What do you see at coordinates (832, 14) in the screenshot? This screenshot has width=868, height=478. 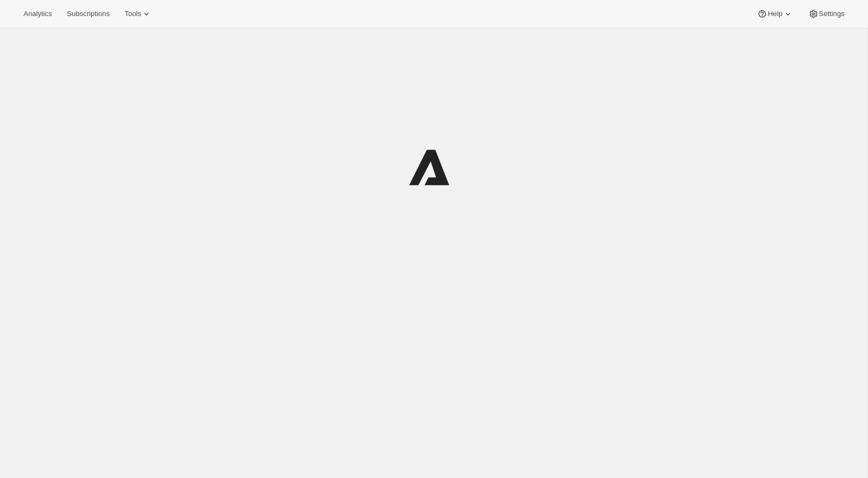 I see `span: Settings` at bounding box center [832, 14].